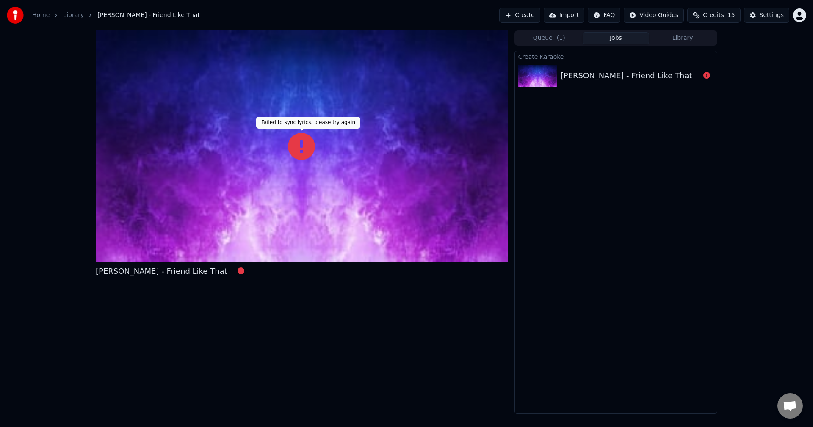 The height and width of the screenshot is (427, 813). Describe the element at coordinates (731, 15) in the screenshot. I see `span: 15` at that location.